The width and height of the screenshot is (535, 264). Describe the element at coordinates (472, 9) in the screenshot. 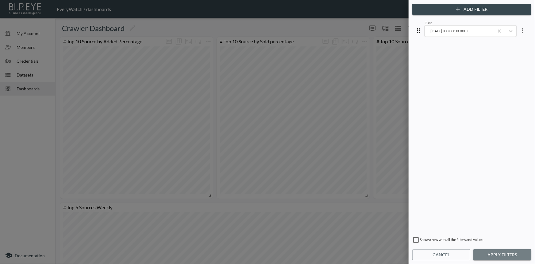

I see `button: Add Filter` at that location.